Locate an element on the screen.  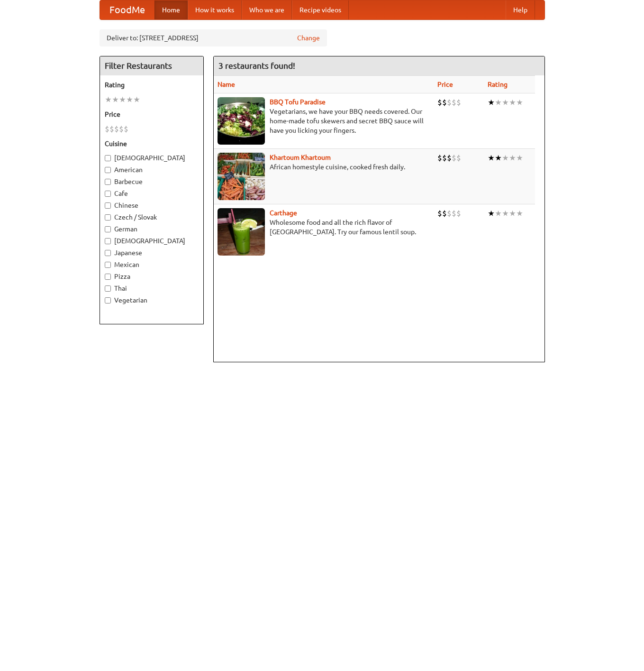
a: How it works is located at coordinates (215, 10).